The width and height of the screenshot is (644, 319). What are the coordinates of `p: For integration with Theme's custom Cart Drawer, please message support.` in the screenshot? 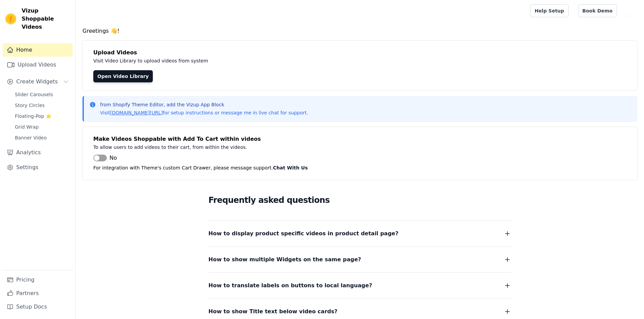 It's located at (359, 168).